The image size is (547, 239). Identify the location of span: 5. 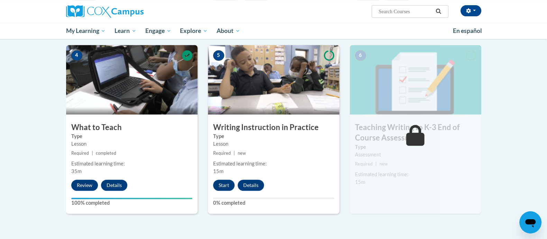
(219, 55).